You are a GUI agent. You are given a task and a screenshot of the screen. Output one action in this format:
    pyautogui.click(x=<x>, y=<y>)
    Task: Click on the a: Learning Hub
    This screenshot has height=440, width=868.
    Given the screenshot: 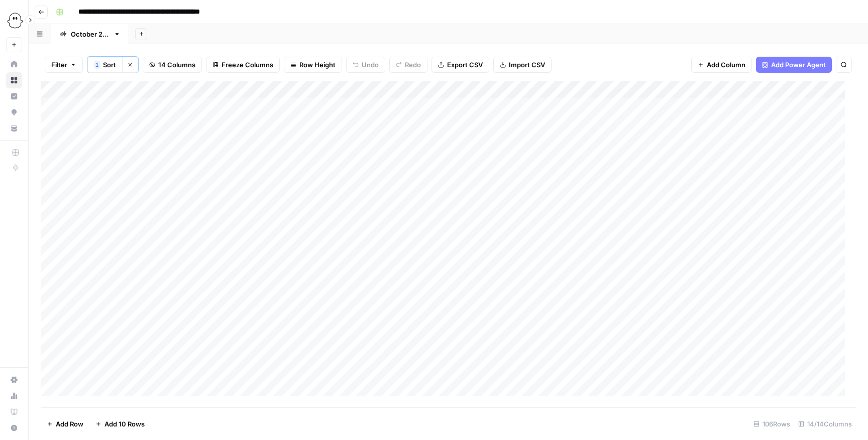 What is the action you would take?
    pyautogui.click(x=14, y=412)
    